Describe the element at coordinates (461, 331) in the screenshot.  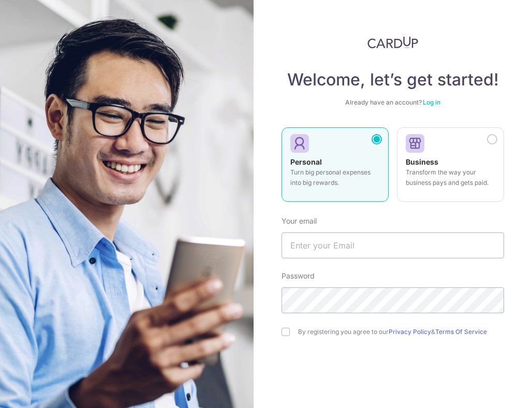
I see `a: Terms Of Service` at that location.